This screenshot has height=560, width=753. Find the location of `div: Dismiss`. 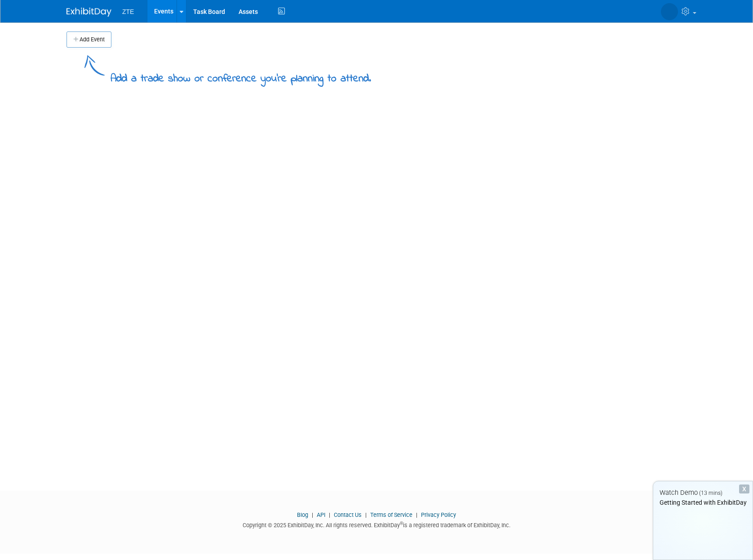

div: Dismiss is located at coordinates (744, 489).